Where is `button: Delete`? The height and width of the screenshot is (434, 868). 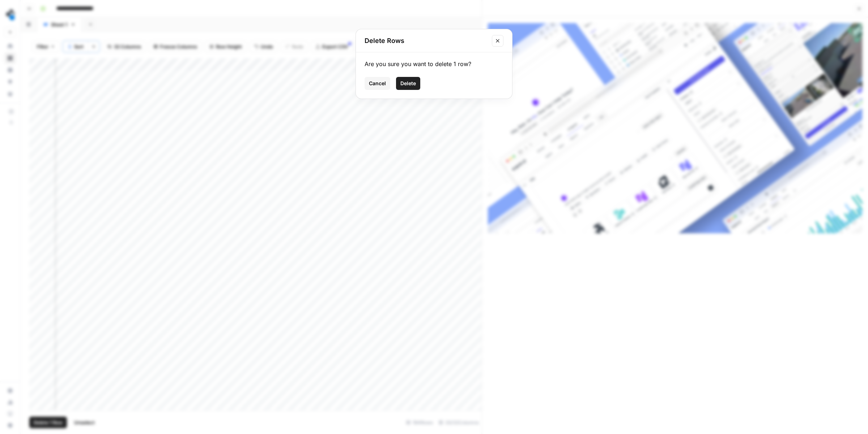 button: Delete is located at coordinates (408, 83).